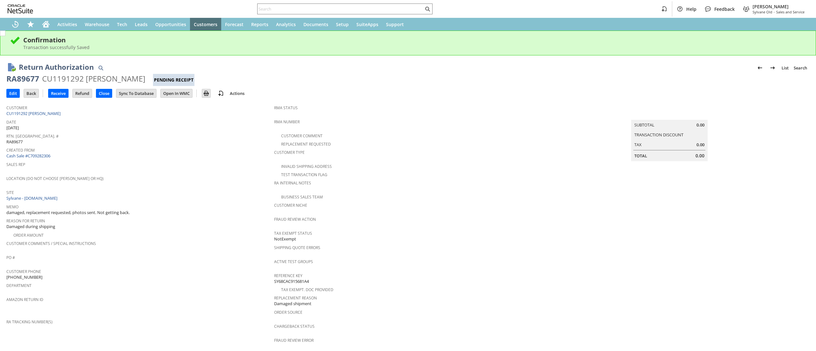 Image resolution: width=816 pixels, height=351 pixels. Describe the element at coordinates (97, 24) in the screenshot. I see `a: Warehouse` at that location.